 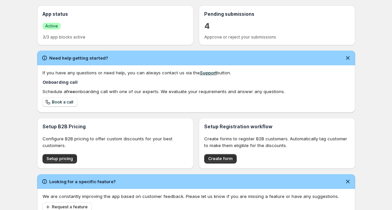 What do you see at coordinates (196, 73) in the screenshot?
I see `div: If you have any questions or need help, you can always contact us via the button.` at bounding box center [196, 73].